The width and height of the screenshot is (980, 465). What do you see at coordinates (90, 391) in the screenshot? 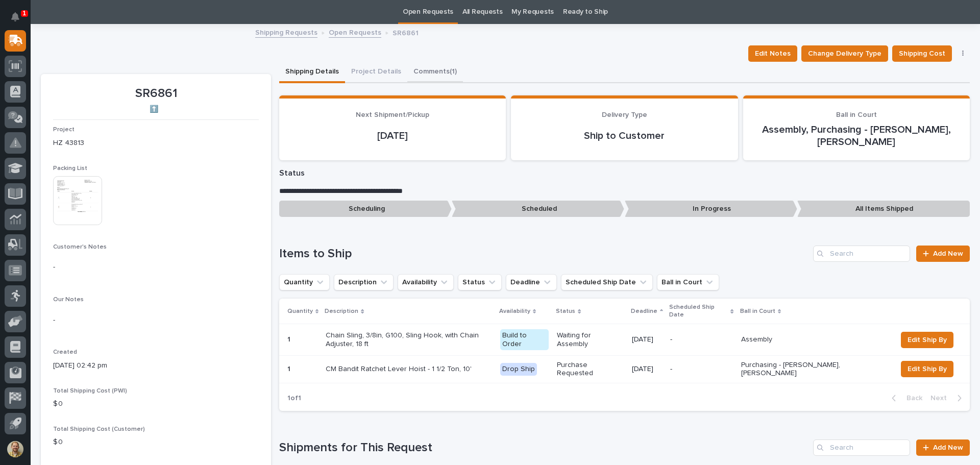
I see `span: Total Shipping Cost (PWI)` at bounding box center [90, 391].